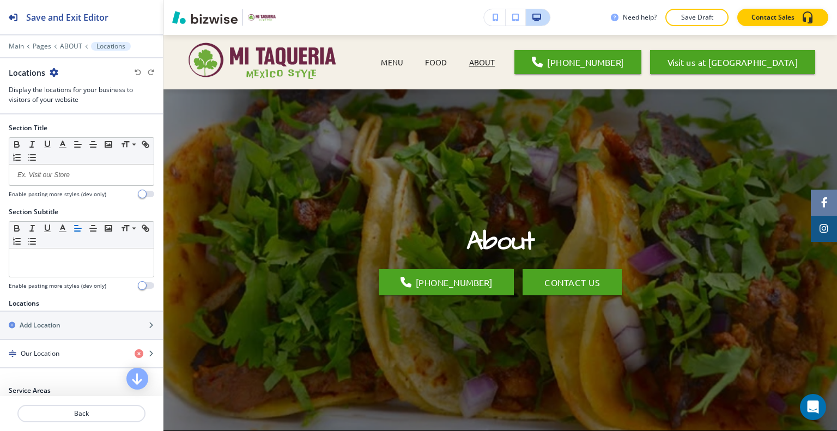 Image resolution: width=837 pixels, height=431 pixels. Describe the element at coordinates (16, 46) in the screenshot. I see `p: Main` at that location.